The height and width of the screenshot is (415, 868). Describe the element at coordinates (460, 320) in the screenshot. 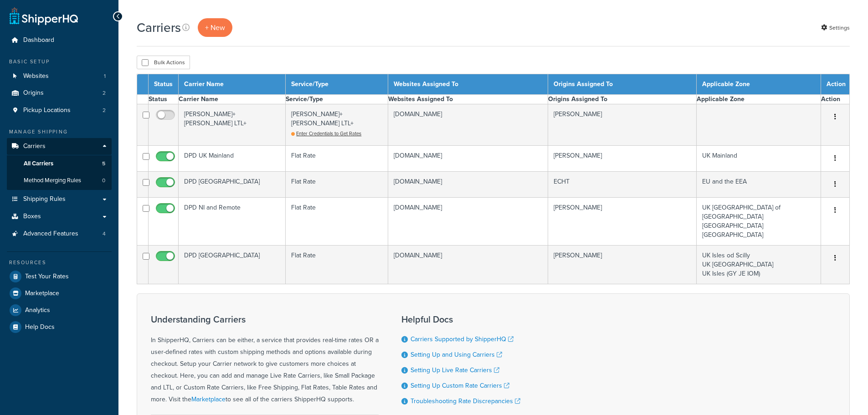

I see `h3: Helpful Docs` at that location.